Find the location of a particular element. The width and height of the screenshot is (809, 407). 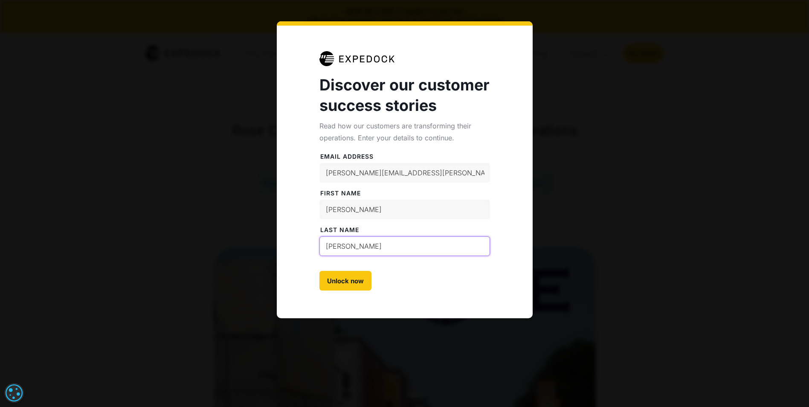

label: FiRST NAME is located at coordinates (405, 193).